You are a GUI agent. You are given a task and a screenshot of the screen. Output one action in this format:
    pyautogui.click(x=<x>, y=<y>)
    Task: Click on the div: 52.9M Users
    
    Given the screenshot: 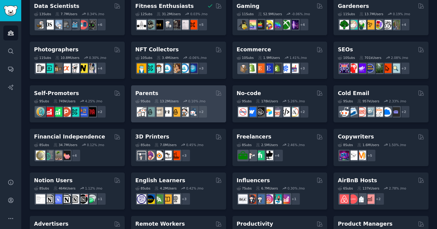 What is the action you would take?
    pyautogui.click(x=270, y=14)
    